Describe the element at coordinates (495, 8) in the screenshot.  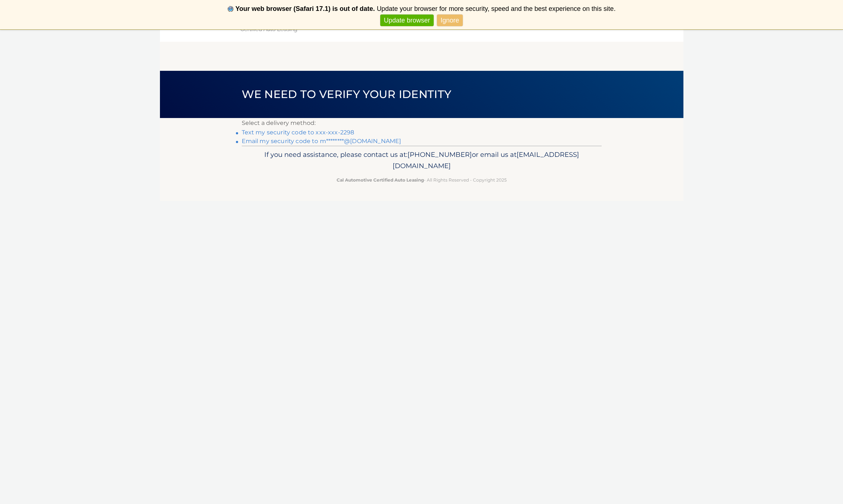
I see `span: Update your browser for more security, speed and the best experience on this site.` at that location.